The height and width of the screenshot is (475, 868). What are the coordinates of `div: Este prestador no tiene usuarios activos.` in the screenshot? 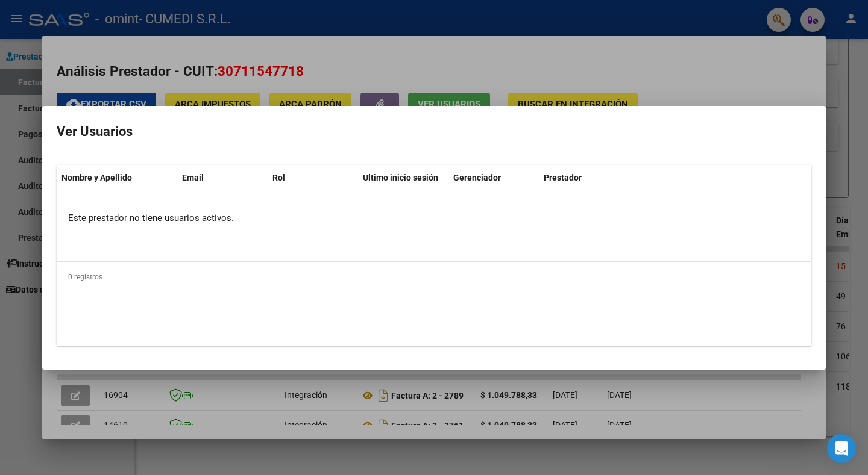 It's located at (321, 218).